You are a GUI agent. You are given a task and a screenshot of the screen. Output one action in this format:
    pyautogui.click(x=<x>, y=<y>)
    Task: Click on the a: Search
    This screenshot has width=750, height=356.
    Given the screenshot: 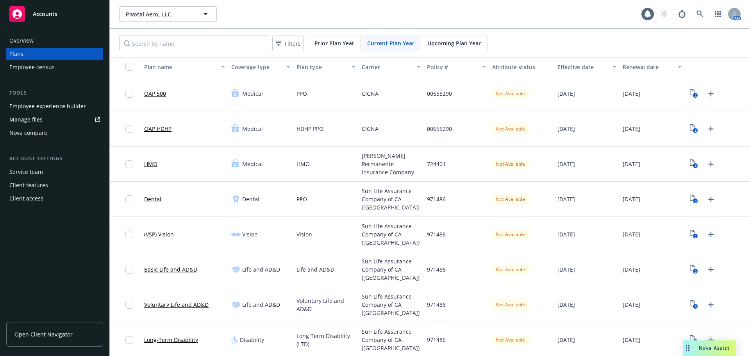 What is the action you would take?
    pyautogui.click(x=700, y=14)
    